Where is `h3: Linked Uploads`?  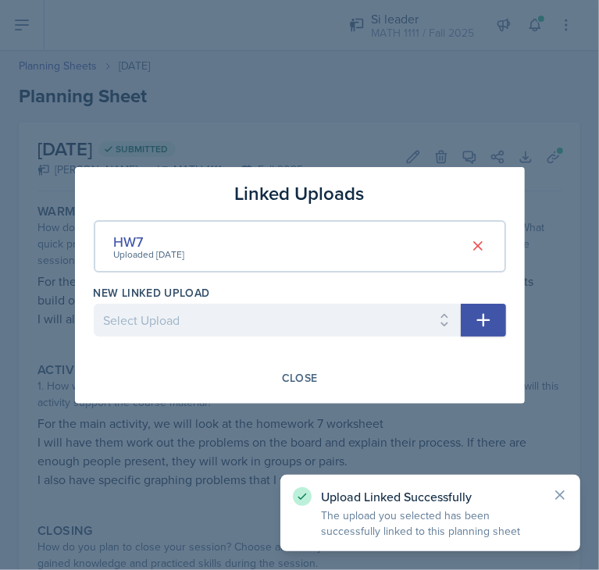 h3: Linked Uploads is located at coordinates (300, 194).